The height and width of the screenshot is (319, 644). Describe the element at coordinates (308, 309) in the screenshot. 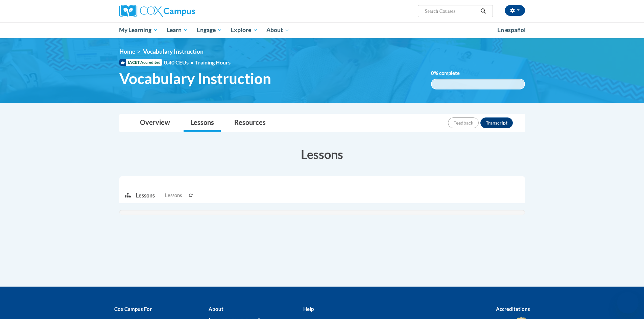

I see `b: Help` at that location.